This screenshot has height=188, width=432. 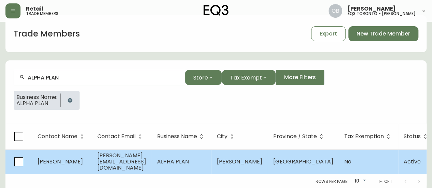 I want to click on button: More Filters, so click(x=300, y=78).